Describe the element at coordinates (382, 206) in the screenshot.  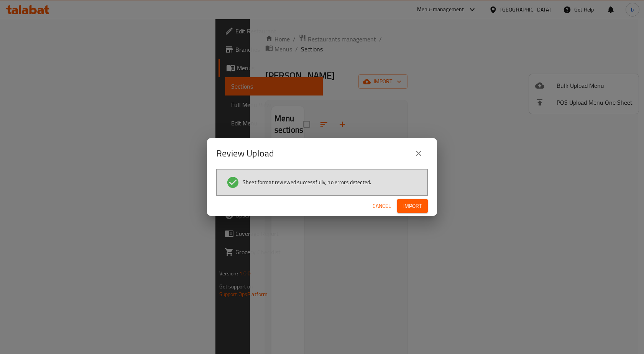
I see `button: Cancel` at that location.